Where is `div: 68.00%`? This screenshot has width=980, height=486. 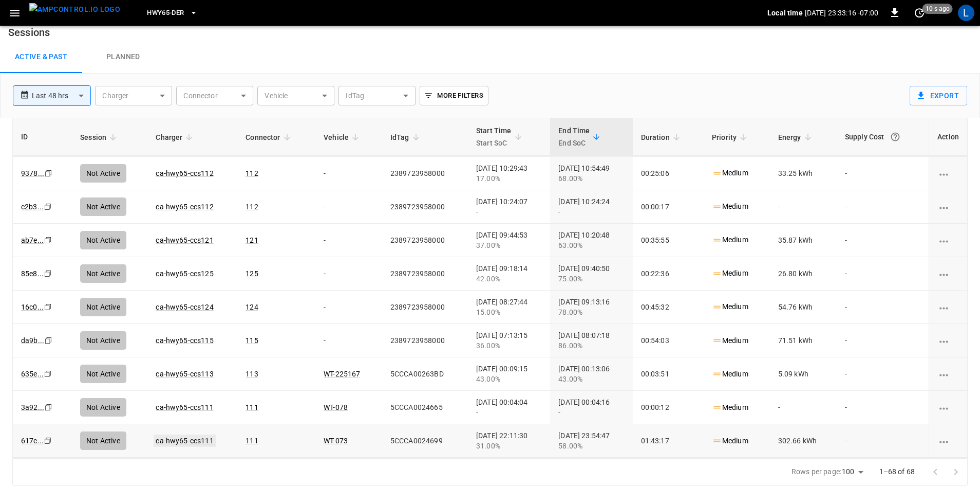
div: 68.00% is located at coordinates (591, 179).